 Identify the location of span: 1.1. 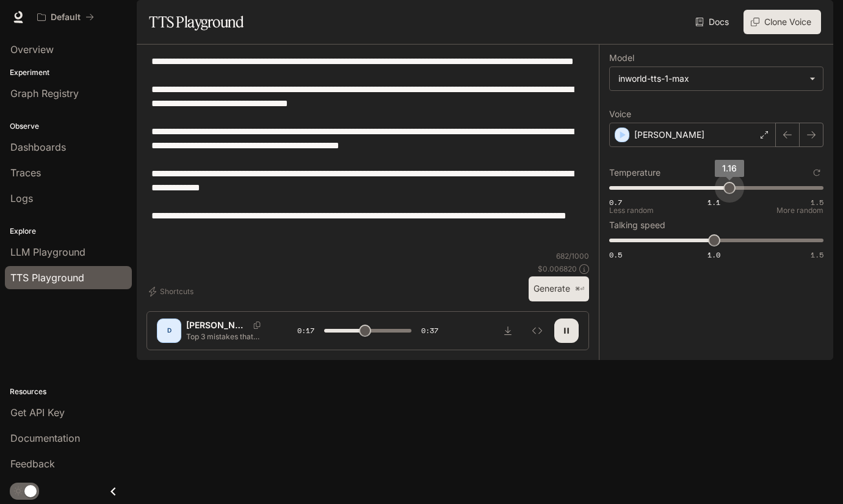
(714, 202).